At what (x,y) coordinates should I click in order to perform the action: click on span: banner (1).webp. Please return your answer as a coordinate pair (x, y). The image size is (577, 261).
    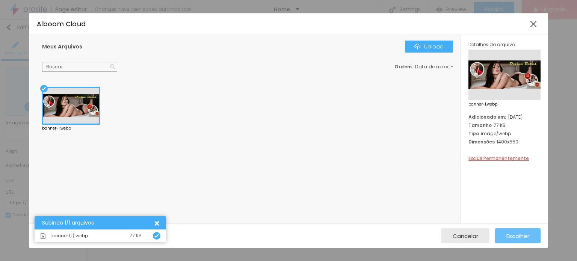
    Looking at the image, I should click on (69, 236).